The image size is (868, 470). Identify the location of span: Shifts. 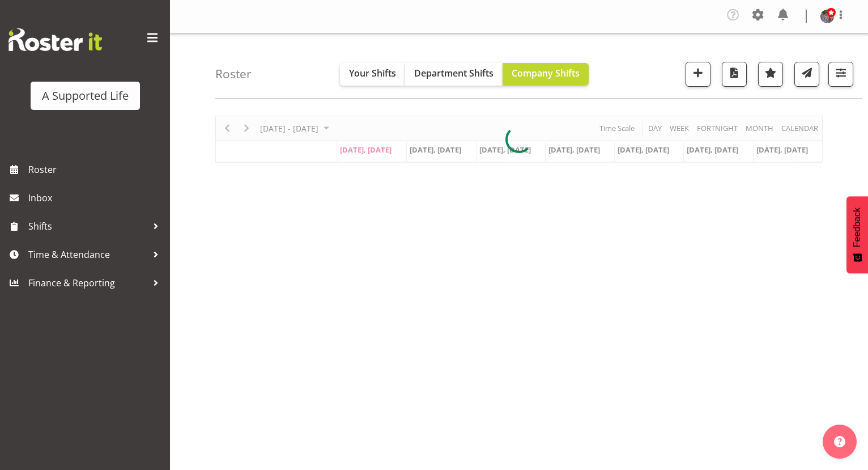
(88, 226).